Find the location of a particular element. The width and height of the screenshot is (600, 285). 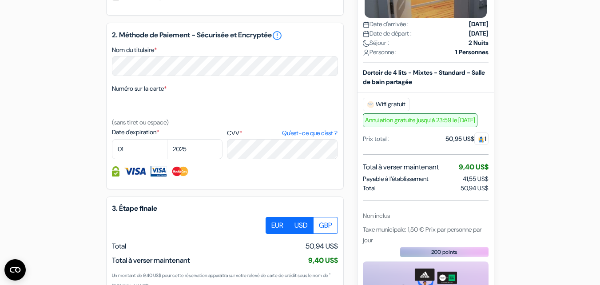

span: Wifi gratuit is located at coordinates (386, 104).